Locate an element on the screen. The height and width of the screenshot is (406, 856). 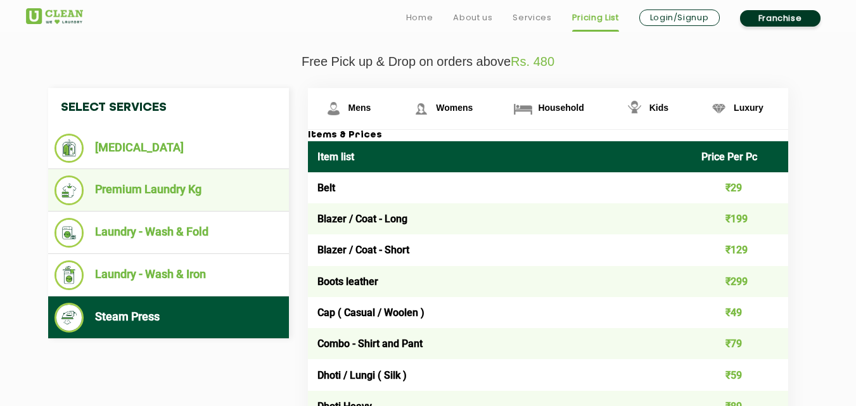
img: Dry Cleaning is located at coordinates (69, 148).